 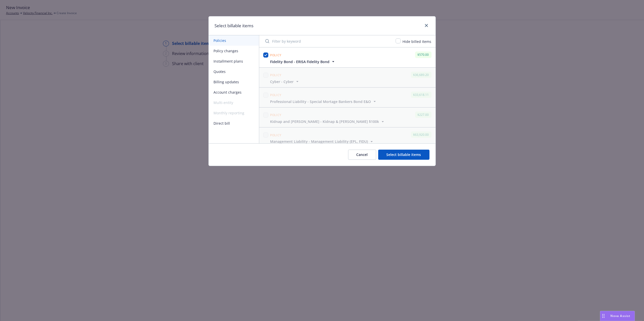 What do you see at coordinates (233, 82) in the screenshot?
I see `button: Billing updates` at bounding box center [233, 82].